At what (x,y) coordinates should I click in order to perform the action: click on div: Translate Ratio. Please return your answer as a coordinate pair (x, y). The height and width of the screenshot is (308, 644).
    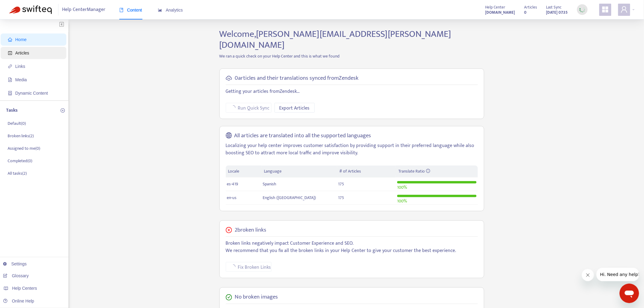
    Looking at the image, I should click on (437, 171).